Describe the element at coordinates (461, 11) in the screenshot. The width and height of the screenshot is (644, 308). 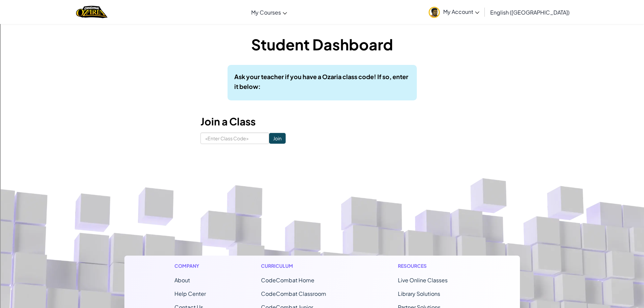
I see `span: My Account` at that location.